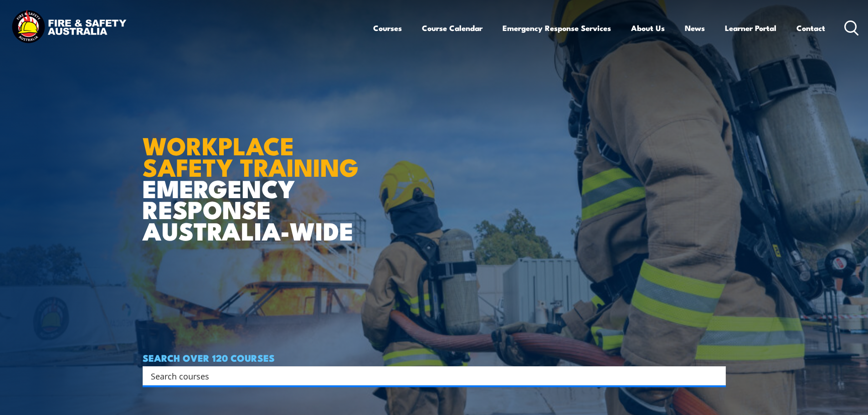 The width and height of the screenshot is (868, 415). I want to click on input: Search input, so click(429, 376).